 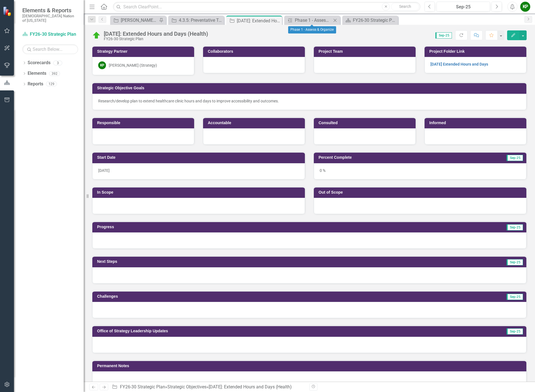 I want to click on h3: Informed, so click(x=476, y=123).